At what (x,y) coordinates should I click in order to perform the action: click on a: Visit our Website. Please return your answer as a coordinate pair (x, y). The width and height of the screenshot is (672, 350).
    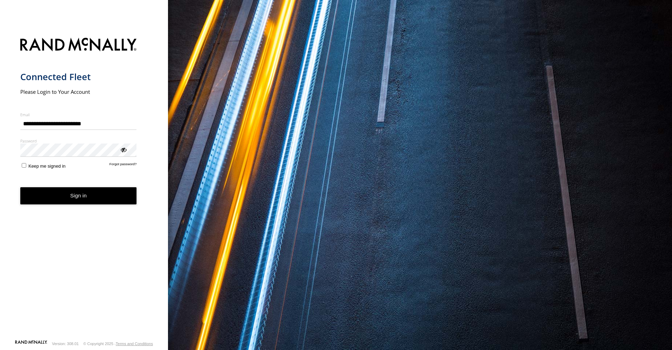
    Looking at the image, I should click on (31, 344).